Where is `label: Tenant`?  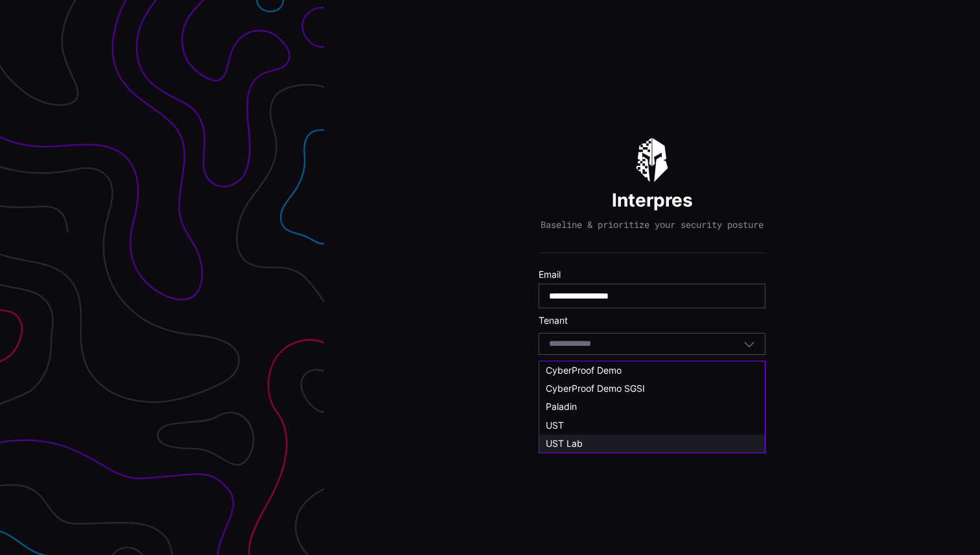 label: Tenant is located at coordinates (652, 321).